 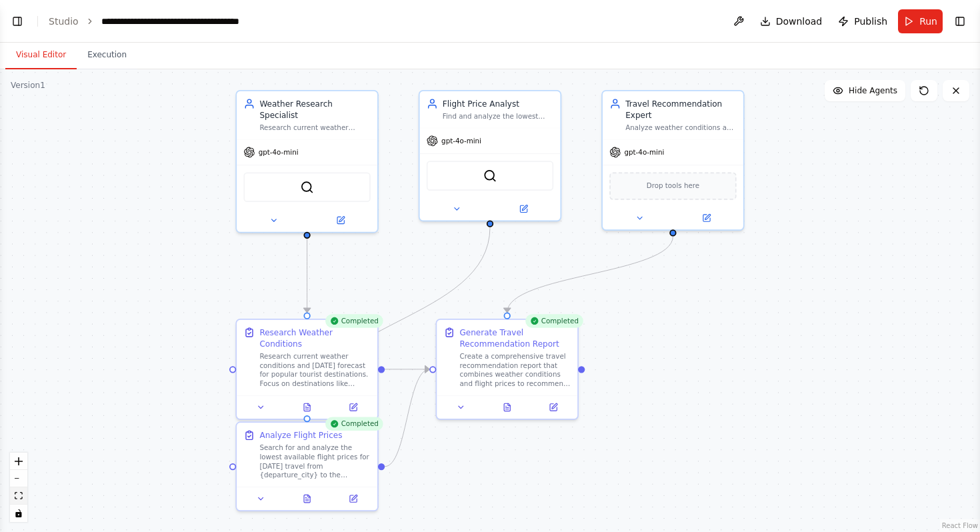 What do you see at coordinates (498, 104) in the screenshot?
I see `div: Flight Price Analyst` at bounding box center [498, 104].